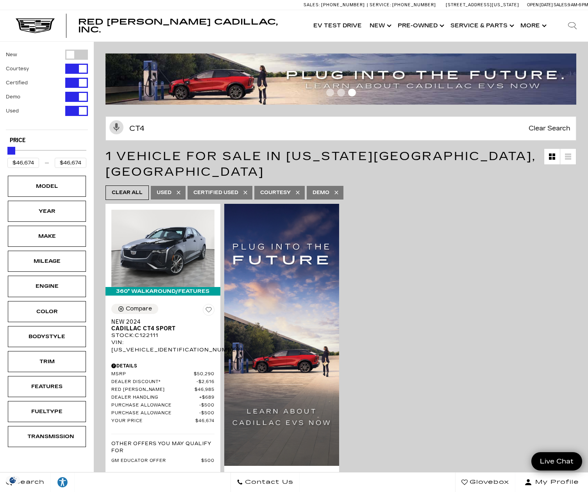 This screenshot has height=492, width=588. Describe the element at coordinates (380, 26) in the screenshot. I see `a: New` at that location.